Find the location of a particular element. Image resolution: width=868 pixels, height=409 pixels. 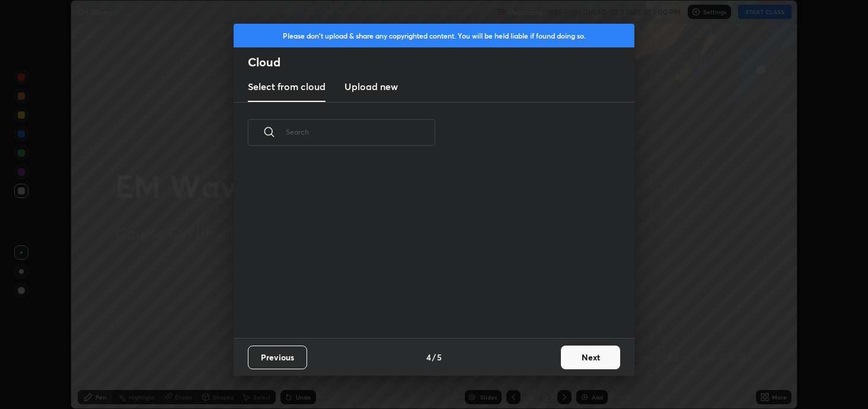

input: Search is located at coordinates (360, 132).